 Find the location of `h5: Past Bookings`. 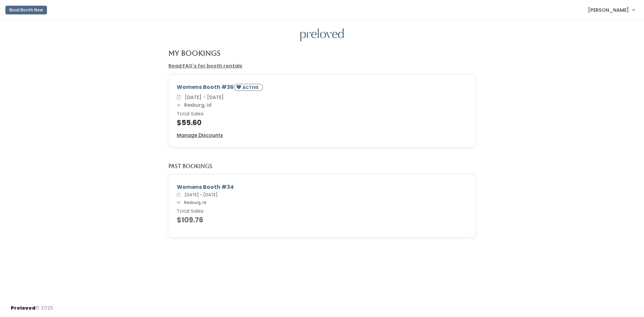

h5: Past Bookings is located at coordinates (190, 166).